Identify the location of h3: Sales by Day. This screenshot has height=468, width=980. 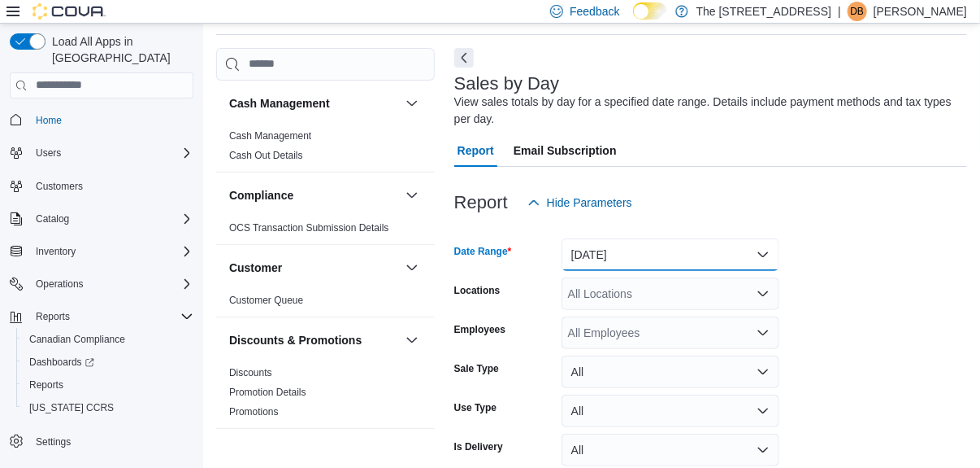
(507, 84).